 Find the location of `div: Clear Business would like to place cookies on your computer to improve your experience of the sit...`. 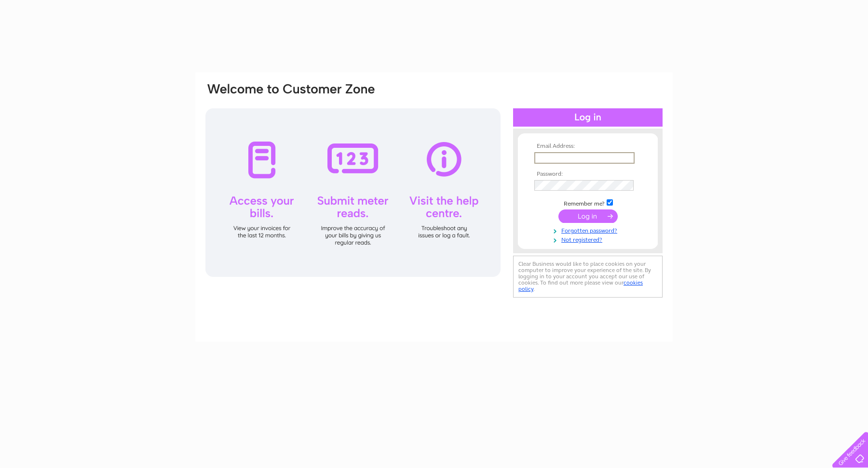

div: Clear Business would like to place cookies on your computer to improve your experience of the sit... is located at coordinates (588, 276).